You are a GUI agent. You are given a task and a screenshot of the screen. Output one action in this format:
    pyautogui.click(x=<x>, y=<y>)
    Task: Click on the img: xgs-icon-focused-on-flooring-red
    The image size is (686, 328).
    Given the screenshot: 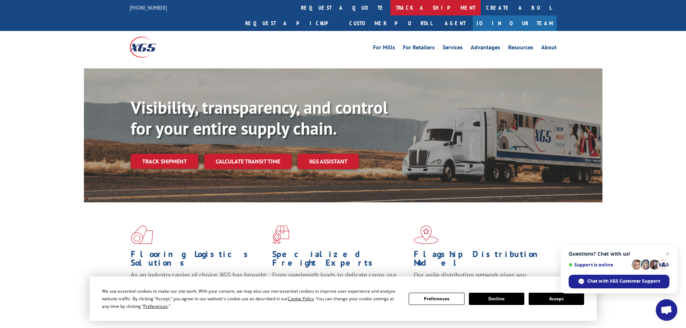 What is the action you would take?
    pyautogui.click(x=280, y=235)
    